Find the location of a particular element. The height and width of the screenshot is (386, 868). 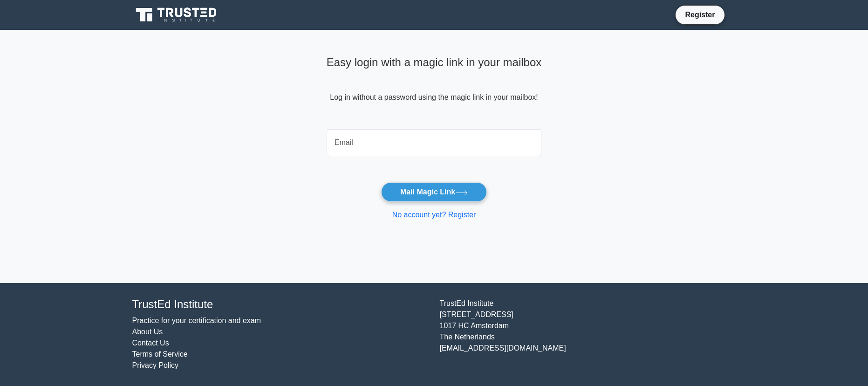

a: Practice for your certification and exam is located at coordinates (196, 320).